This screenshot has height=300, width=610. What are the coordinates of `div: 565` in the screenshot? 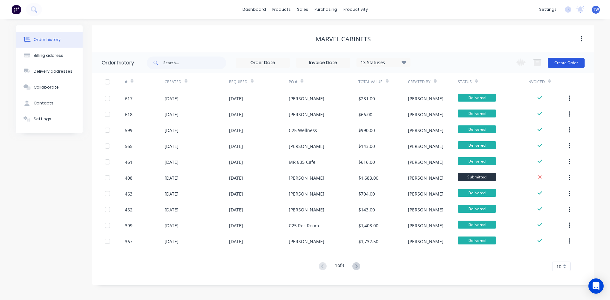 It's located at (129, 146).